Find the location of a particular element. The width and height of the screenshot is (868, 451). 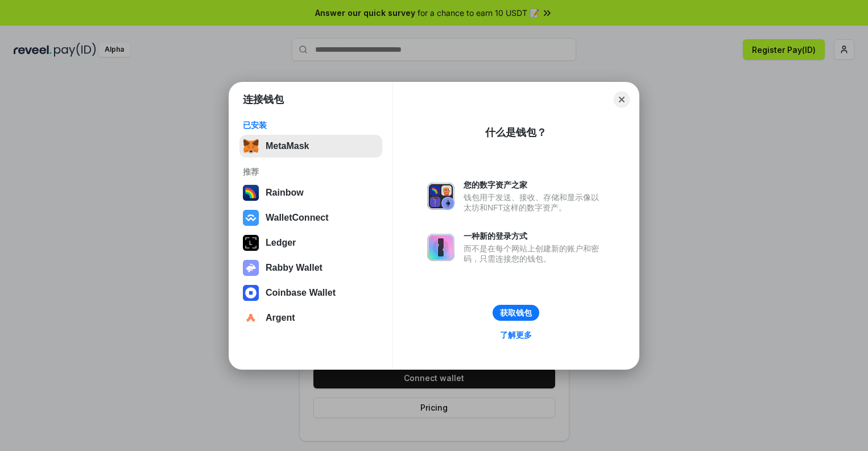

button: WalletConnect is located at coordinates (311, 218).